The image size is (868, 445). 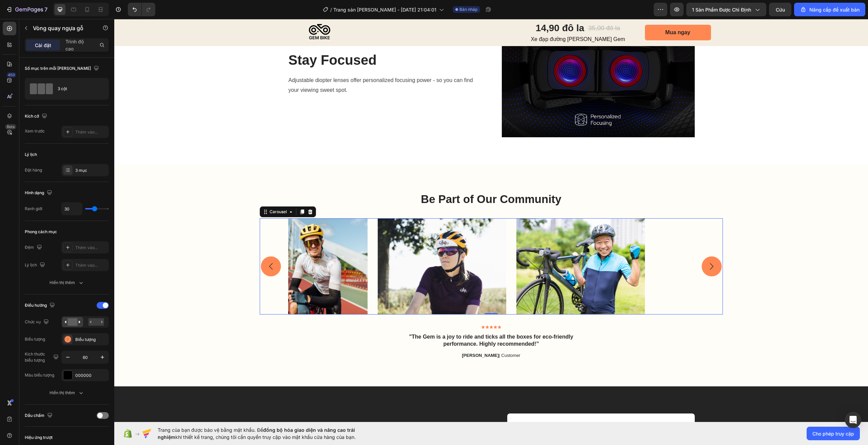 I want to click on font: Đặt hàng, so click(x=34, y=170).